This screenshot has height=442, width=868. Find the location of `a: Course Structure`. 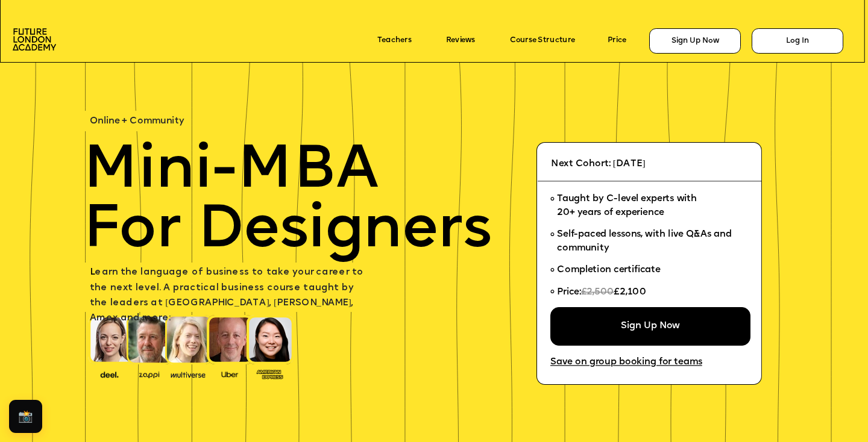

a: Course Structure is located at coordinates (542, 41).